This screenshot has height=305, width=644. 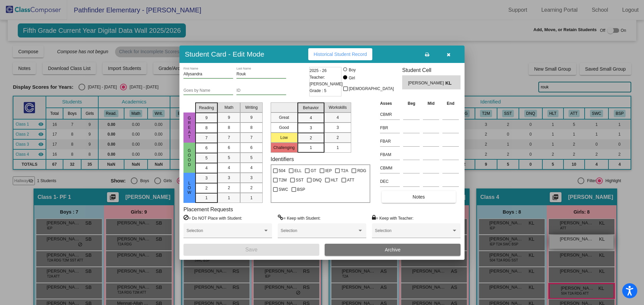 I want to click on span: T2M, so click(x=282, y=180).